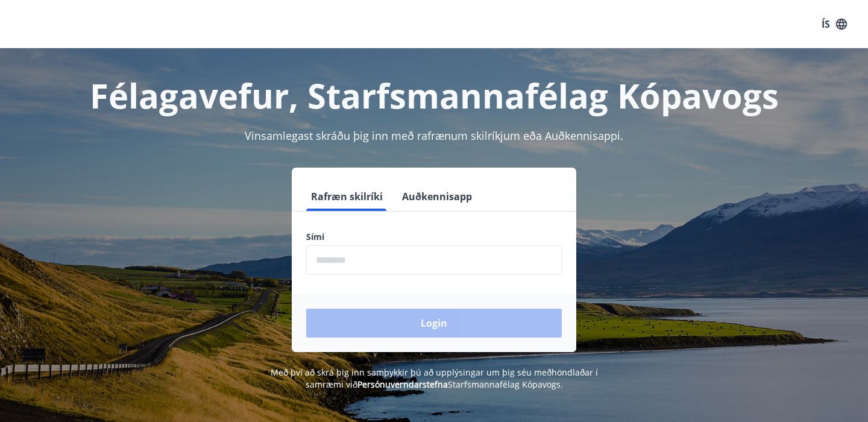 The image size is (868, 422). I want to click on span: Vinsamlegast skráðu þig inn með rafrænum skilríkjum eða Auðkennisappi., so click(434, 135).